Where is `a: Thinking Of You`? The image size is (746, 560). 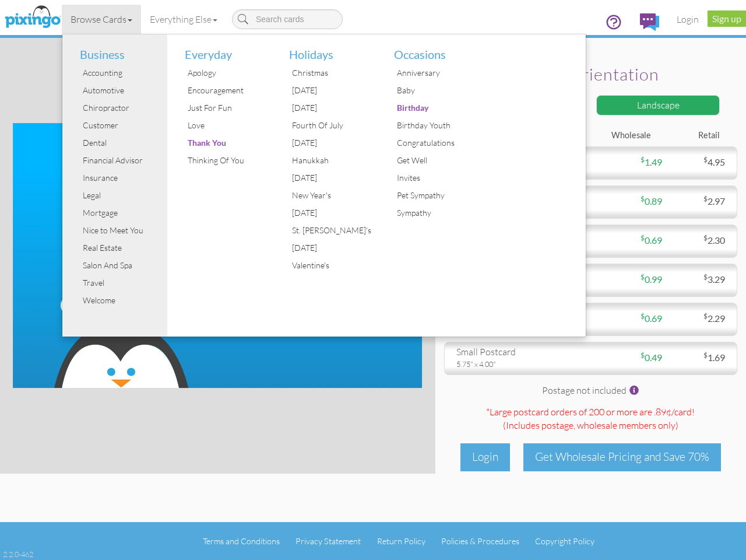
a: Thinking Of You is located at coordinates (224, 160).